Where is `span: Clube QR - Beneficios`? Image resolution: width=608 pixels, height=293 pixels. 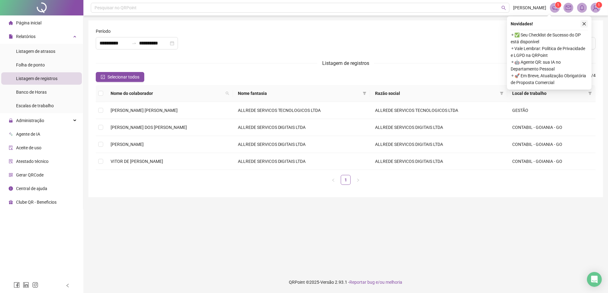
span: Clube QR - Beneficios is located at coordinates (36, 202).